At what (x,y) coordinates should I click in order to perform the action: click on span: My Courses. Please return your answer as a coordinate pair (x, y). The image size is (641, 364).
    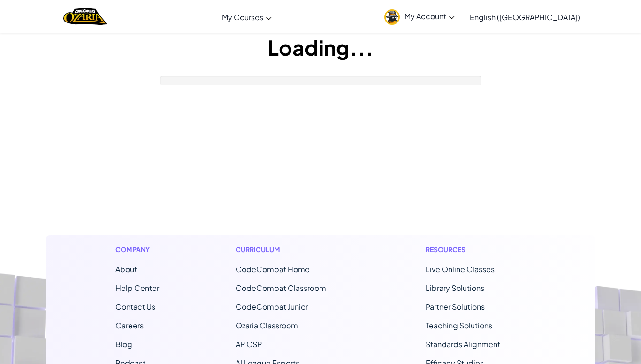
    Looking at the image, I should click on (243, 17).